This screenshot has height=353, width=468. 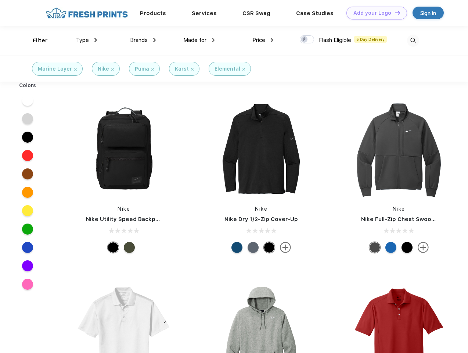 I want to click on div: Royal, so click(x=391, y=247).